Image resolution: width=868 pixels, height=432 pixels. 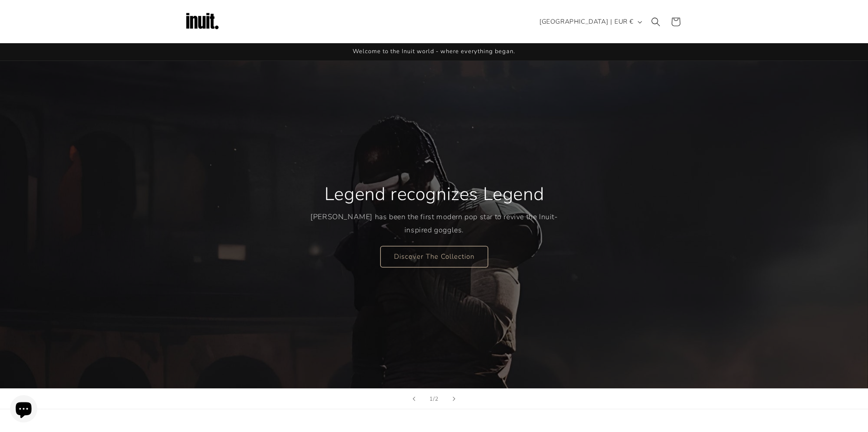 I want to click on span: 1, so click(x=431, y=399).